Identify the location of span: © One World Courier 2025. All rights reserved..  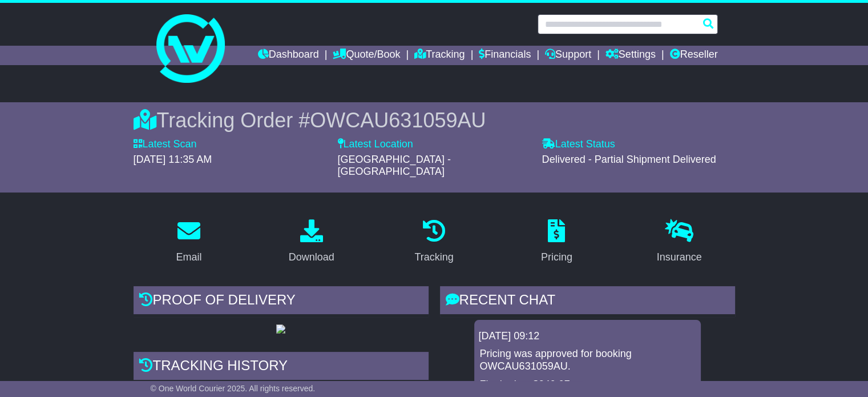
(233, 388).